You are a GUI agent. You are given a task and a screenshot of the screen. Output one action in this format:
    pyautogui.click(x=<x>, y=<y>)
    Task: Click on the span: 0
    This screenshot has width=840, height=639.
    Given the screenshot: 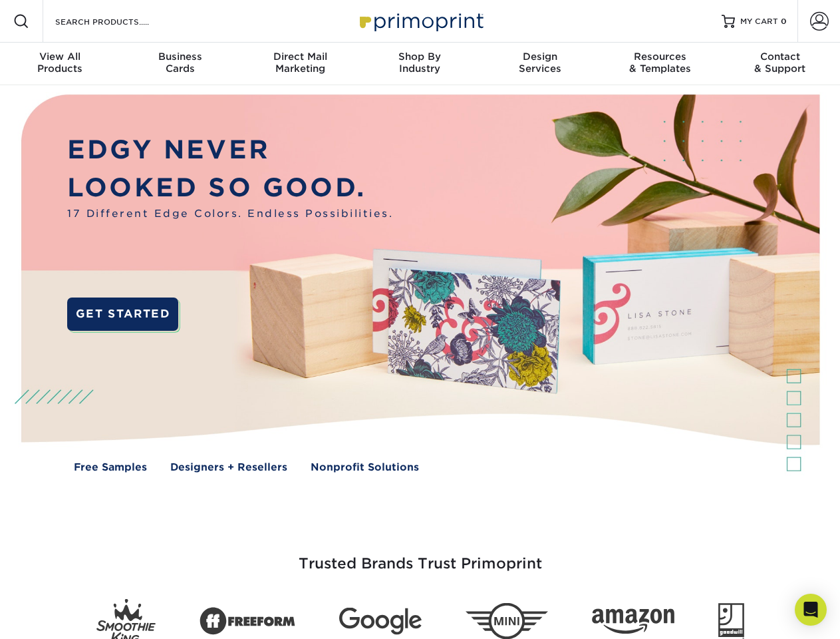 What is the action you would take?
    pyautogui.click(x=783, y=22)
    